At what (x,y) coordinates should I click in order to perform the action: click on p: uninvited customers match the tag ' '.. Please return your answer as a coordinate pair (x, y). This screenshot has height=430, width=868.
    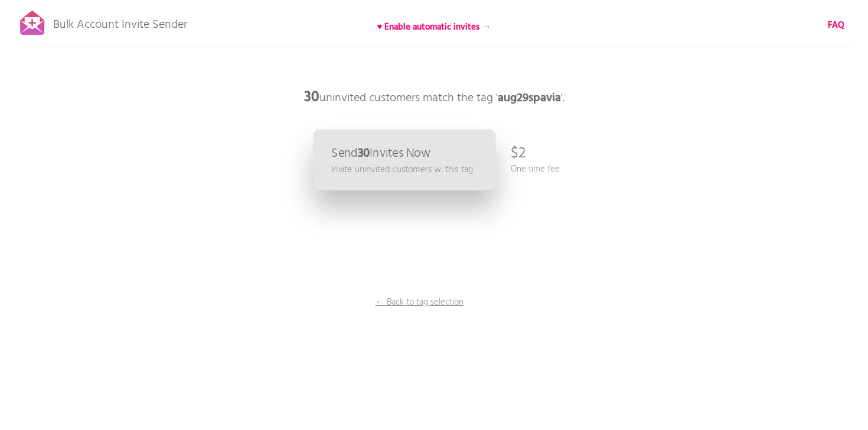
    Looking at the image, I should click on (434, 98).